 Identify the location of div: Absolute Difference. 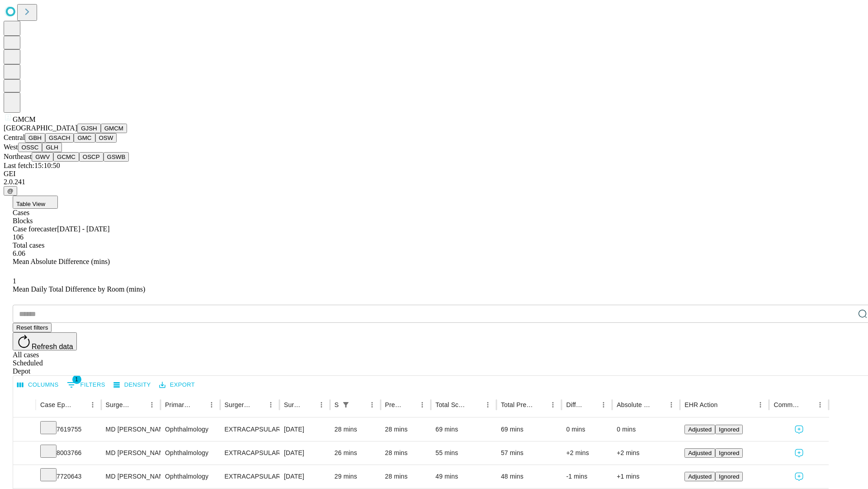
(634, 405).